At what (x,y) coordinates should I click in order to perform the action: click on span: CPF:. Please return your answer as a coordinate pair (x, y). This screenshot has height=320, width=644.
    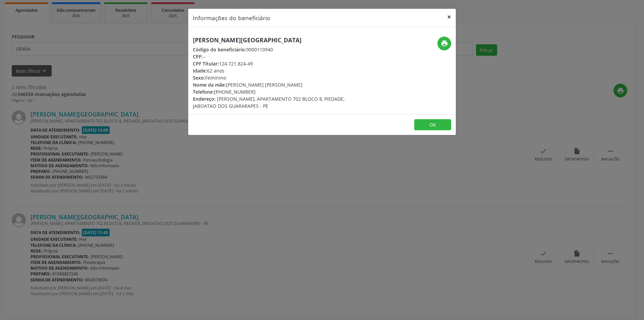
    Looking at the image, I should click on (197, 57).